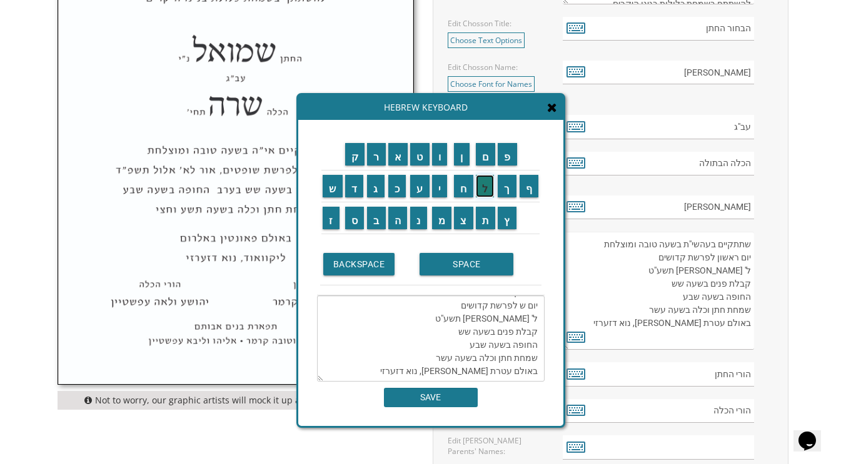 This screenshot has width=846, height=464. What do you see at coordinates (486, 40) in the screenshot?
I see `a: Choose Text Options` at bounding box center [486, 40].